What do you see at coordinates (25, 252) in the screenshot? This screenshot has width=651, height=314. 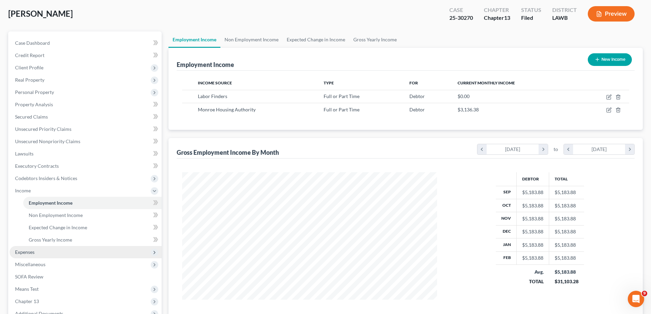 I see `span: Expenses` at bounding box center [25, 252].